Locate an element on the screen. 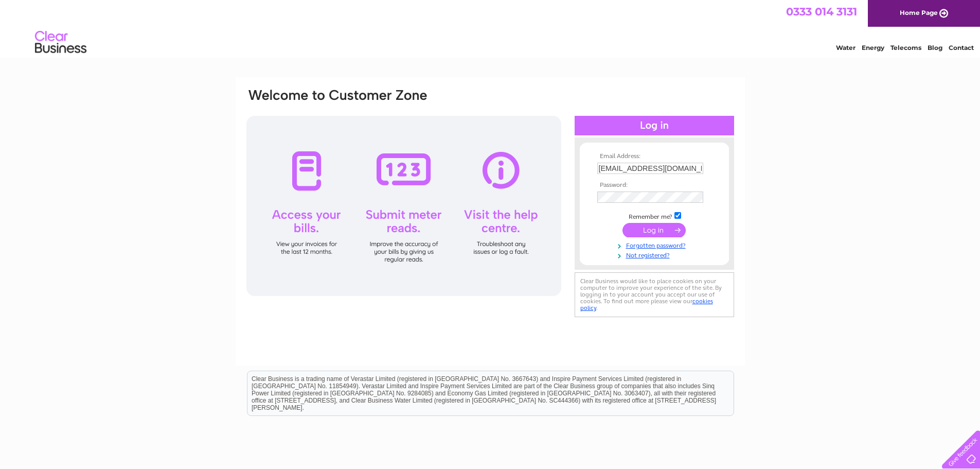 The height and width of the screenshot is (469, 980). a: Forgotten password? is located at coordinates (655, 245).